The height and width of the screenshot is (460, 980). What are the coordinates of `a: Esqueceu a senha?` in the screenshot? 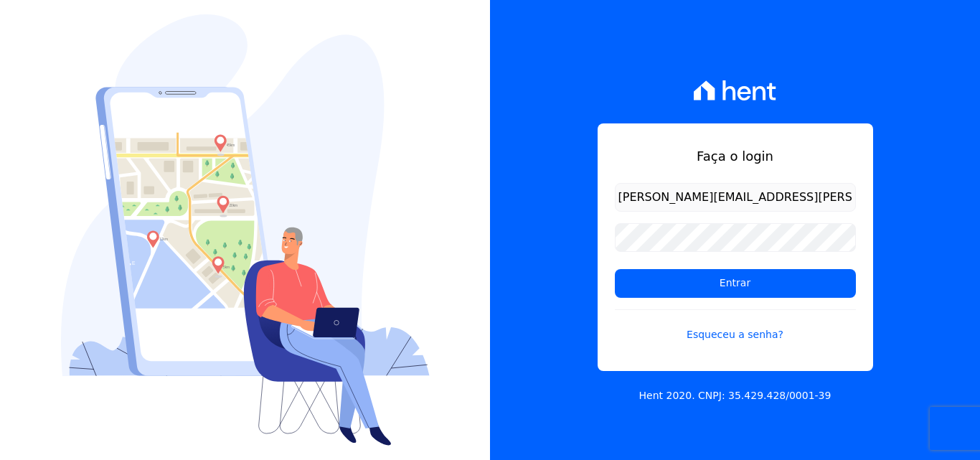 It's located at (735, 326).